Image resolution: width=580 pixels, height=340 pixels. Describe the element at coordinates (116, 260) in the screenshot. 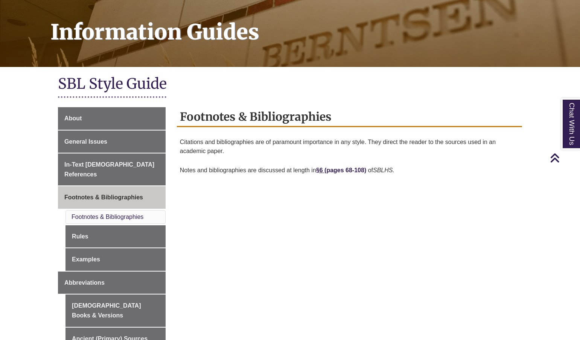

I see `a: Examples` at that location.